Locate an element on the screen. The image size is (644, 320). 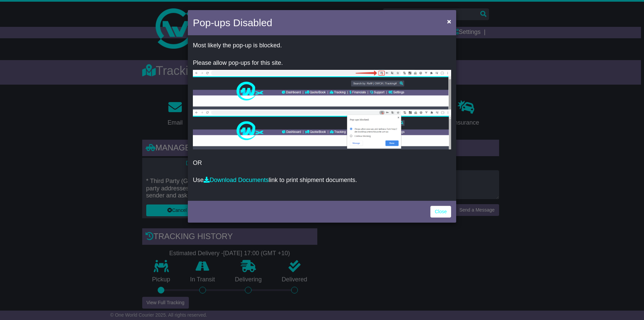
a: Close is located at coordinates (440, 211).